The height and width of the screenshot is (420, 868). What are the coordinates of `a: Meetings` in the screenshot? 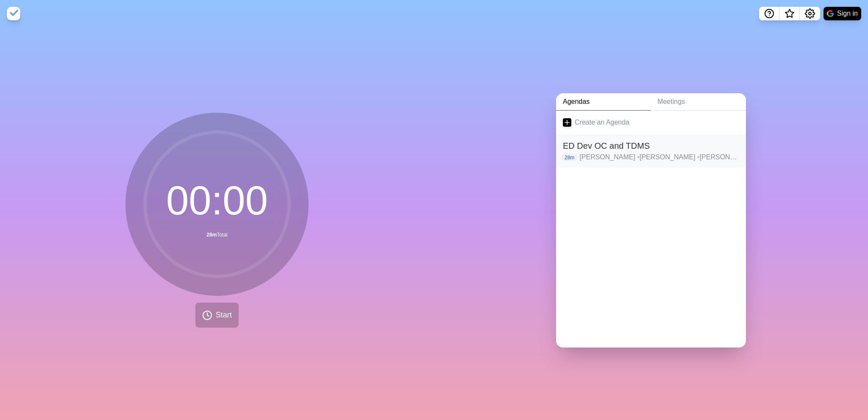 It's located at (698, 102).